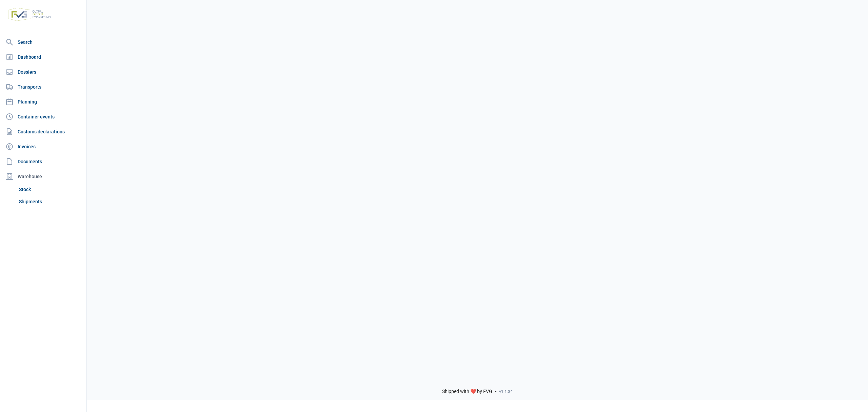 Image resolution: width=868 pixels, height=412 pixels. What do you see at coordinates (43, 72) in the screenshot?
I see `a: Dossiers` at bounding box center [43, 72].